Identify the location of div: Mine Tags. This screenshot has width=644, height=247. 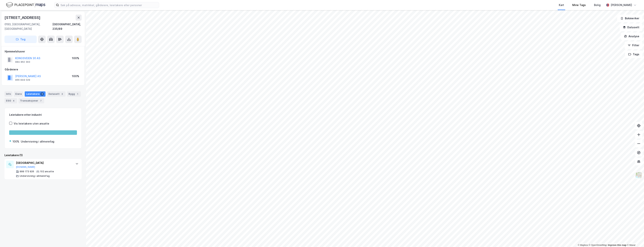
(579, 5).